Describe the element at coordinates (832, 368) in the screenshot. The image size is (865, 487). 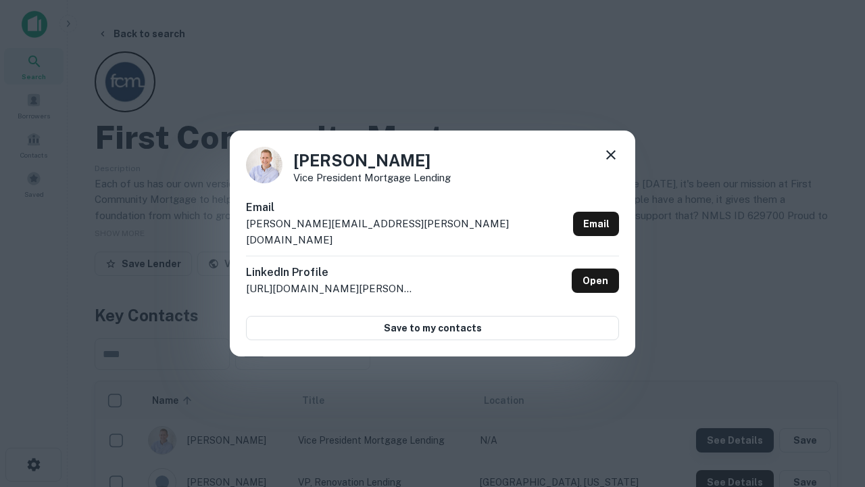
I see `div: Chat Widget` at that location.